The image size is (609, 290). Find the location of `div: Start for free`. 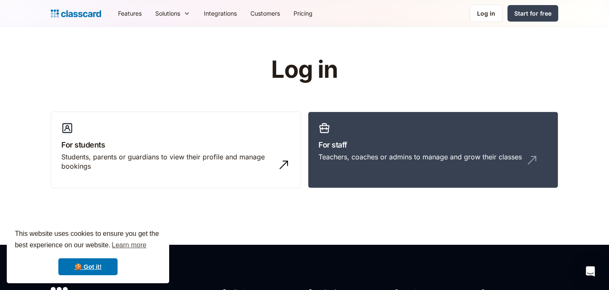

div: Start for free is located at coordinates (533, 13).